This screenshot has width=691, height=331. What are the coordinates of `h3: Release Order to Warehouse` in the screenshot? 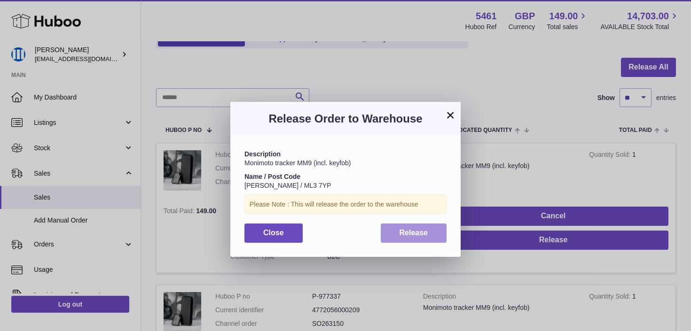 It's located at (345, 119).